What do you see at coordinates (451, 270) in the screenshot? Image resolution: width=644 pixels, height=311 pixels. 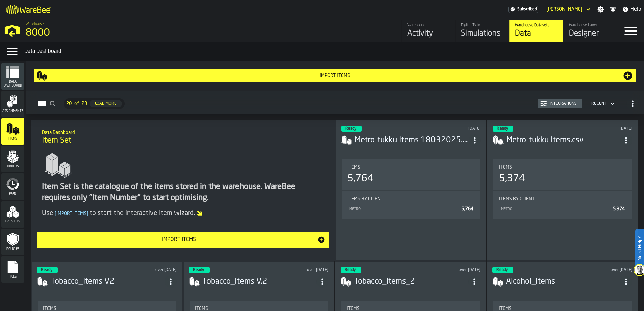 I see `div: Updated: 5/17/2024, 1:09:38 PM Created: 5/17/2024, 1:09:17 PM` at bounding box center [451, 270].